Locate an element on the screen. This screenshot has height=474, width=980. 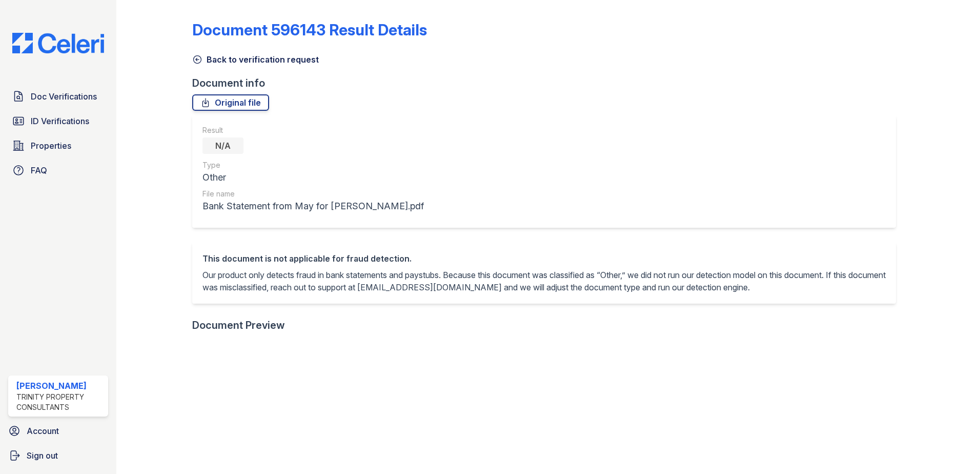
div: This document is not applicable for fraud detection. is located at coordinates (544, 258).